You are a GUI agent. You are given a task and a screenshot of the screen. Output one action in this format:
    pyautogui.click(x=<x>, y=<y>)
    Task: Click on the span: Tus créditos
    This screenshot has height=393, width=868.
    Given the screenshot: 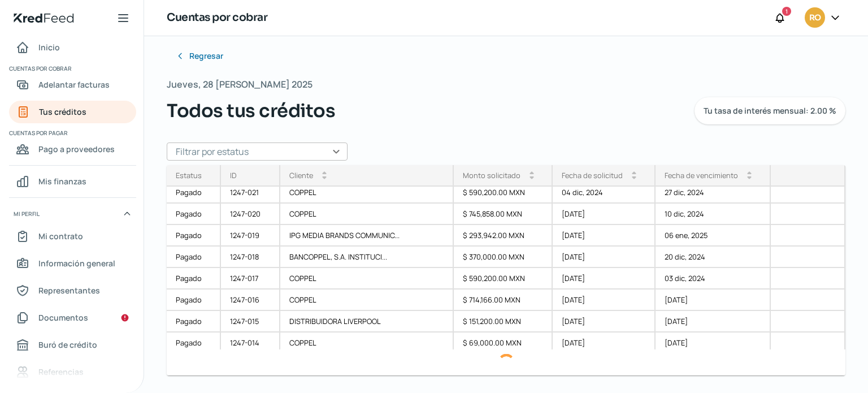 What is the action you would take?
    pyautogui.click(x=63, y=111)
    